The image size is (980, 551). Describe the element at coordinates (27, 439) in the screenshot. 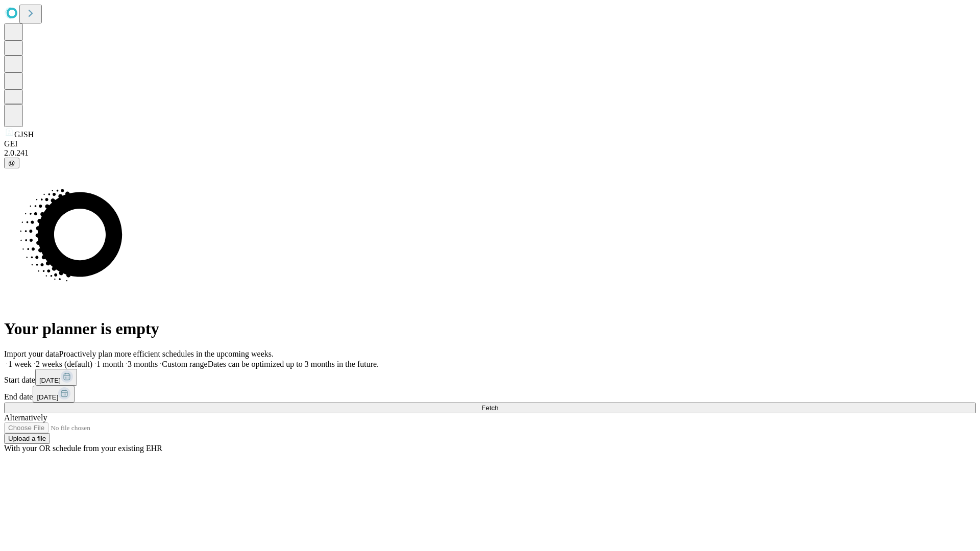

I see `button: Upload a file` at that location.